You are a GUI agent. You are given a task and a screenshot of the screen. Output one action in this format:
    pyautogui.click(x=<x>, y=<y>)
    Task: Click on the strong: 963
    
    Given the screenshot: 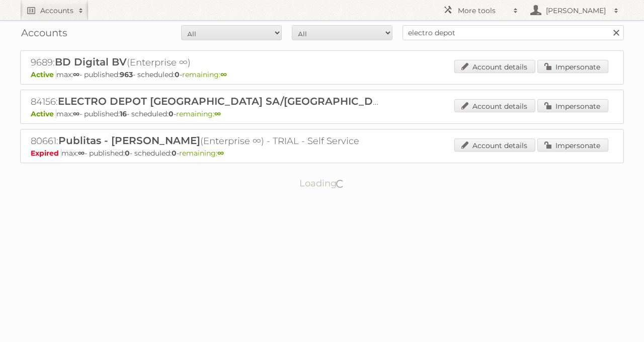 What is the action you would take?
    pyautogui.click(x=127, y=75)
    